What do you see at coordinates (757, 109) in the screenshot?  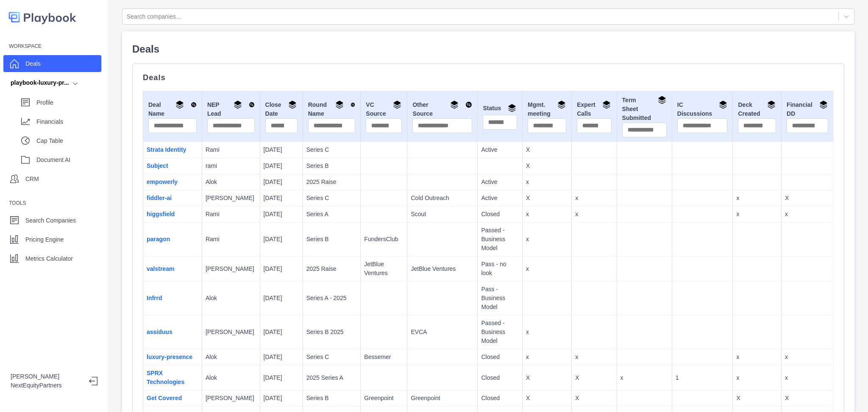 I see `div: Deck Created` at bounding box center [757, 109].